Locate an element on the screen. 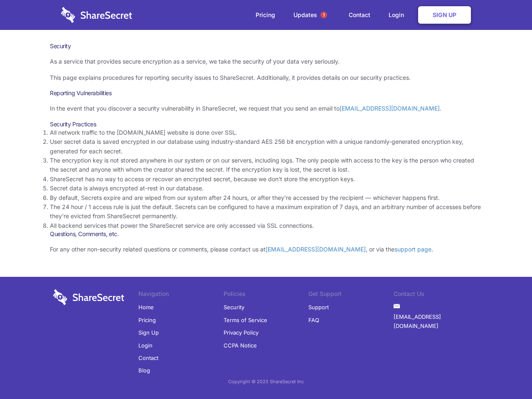 The height and width of the screenshot is (399, 532). li: By default, Secrets expire and are wiped from our system after 24 hours, or after they’re accesse... is located at coordinates (266, 198).